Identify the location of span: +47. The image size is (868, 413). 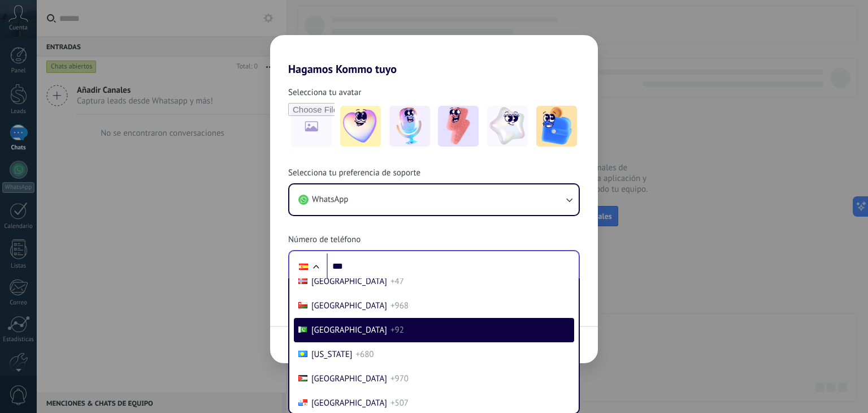
(397, 282).